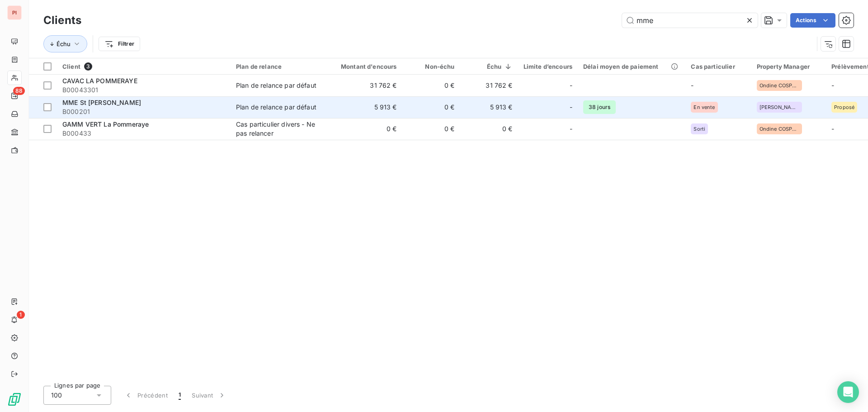 The image size is (868, 412). What do you see at coordinates (704, 107) in the screenshot?
I see `span: En vente` at bounding box center [704, 107].